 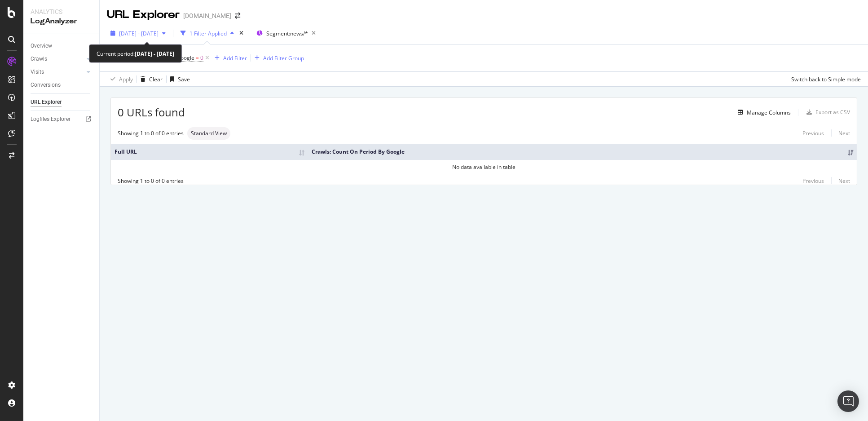 What do you see at coordinates (57, 72) in the screenshot?
I see `a: Visits` at bounding box center [57, 72].